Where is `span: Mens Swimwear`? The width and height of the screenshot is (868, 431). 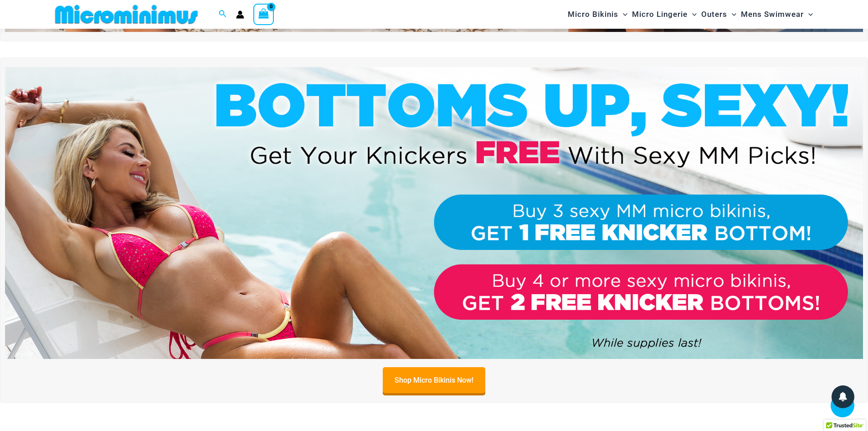 span: Mens Swimwear is located at coordinates (772, 14).